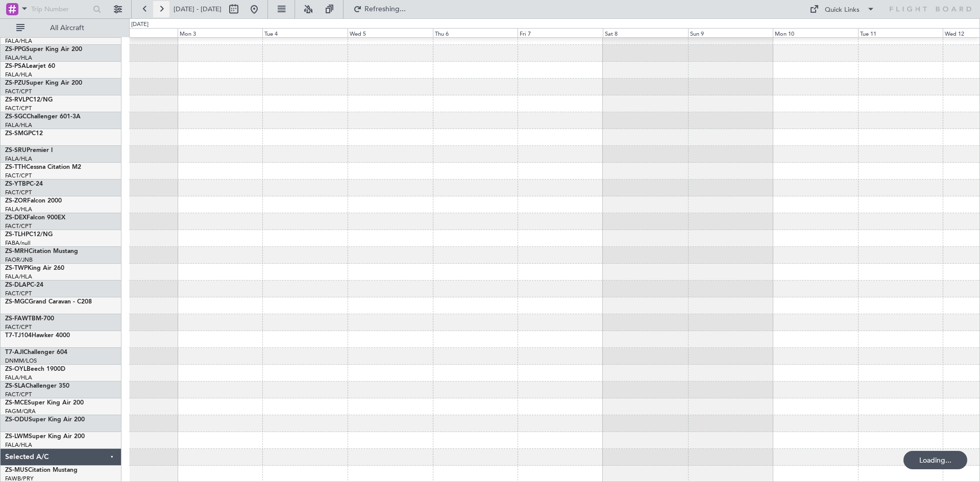 The width and height of the screenshot is (980, 482). I want to click on div: Thu 6, so click(475, 33).